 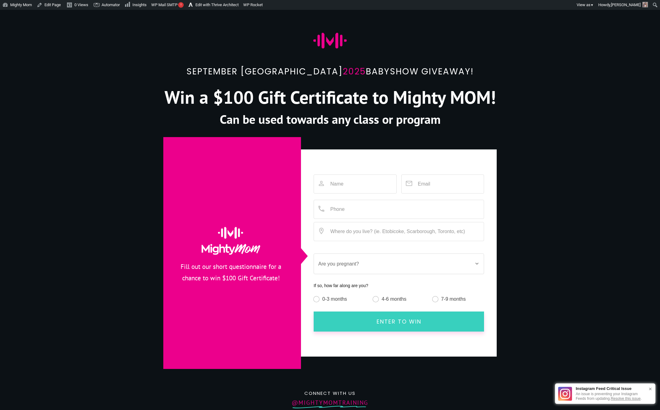 What do you see at coordinates (443, 184) in the screenshot?
I see `input: Email` at bounding box center [443, 184].